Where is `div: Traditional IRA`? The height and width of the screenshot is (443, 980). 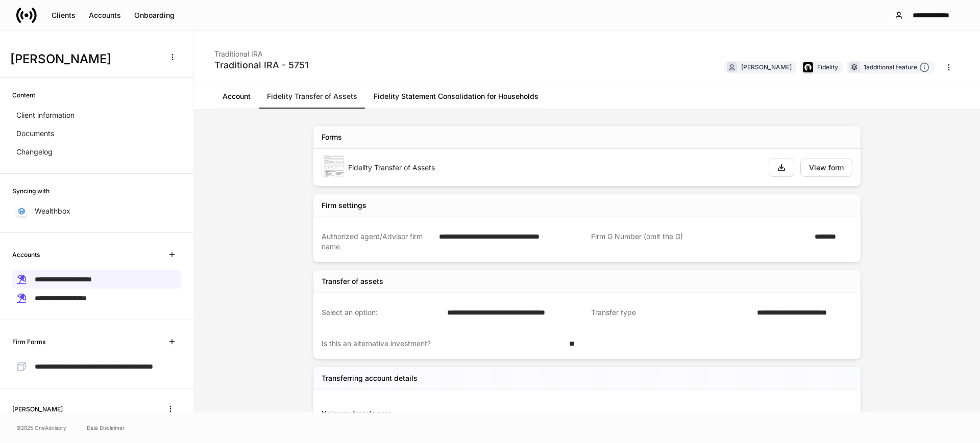 div: Traditional IRA is located at coordinates (261, 51).